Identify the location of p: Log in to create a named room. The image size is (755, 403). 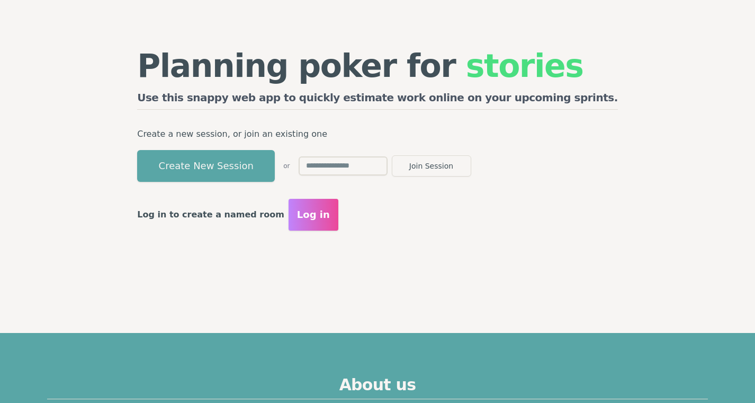
(211, 215).